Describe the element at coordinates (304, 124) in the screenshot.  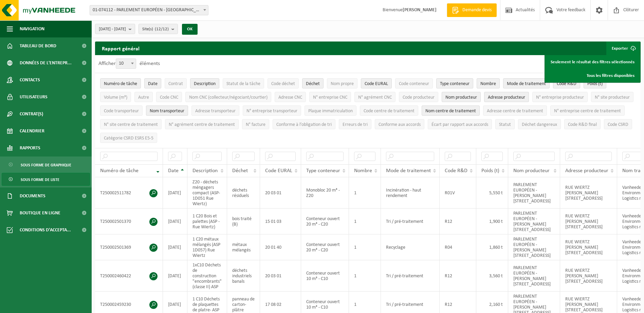
I see `button: Conforme à l’obligation de tri : Activate to sort` at that location.